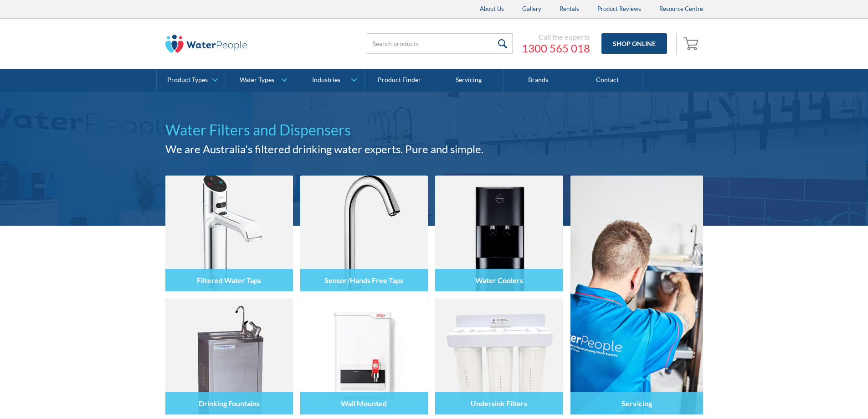 The height and width of the screenshot is (419, 868). I want to click on a: Brands, so click(538, 80).